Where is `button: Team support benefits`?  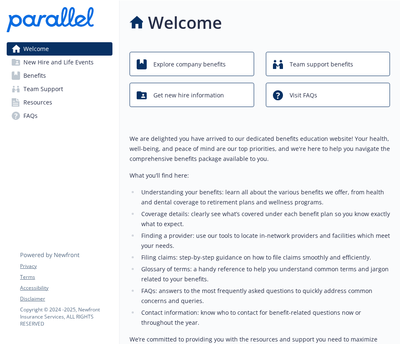
button: Team support benefits is located at coordinates (328, 64).